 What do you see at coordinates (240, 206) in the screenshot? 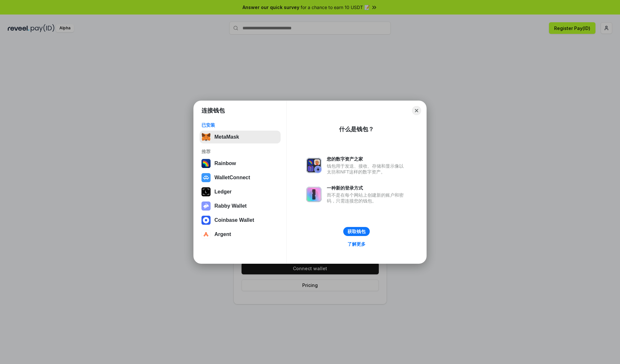
I see `button: Rabby Wallet` at bounding box center [240, 206].